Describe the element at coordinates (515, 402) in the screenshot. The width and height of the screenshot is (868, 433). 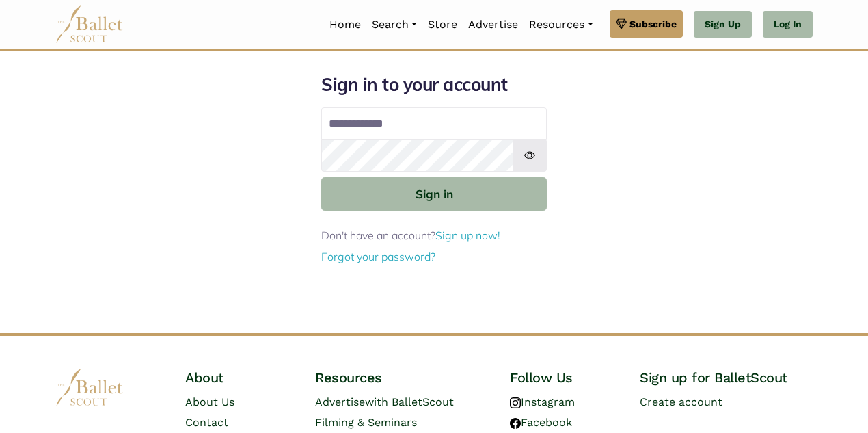
I see `img: instagram logo` at that location.